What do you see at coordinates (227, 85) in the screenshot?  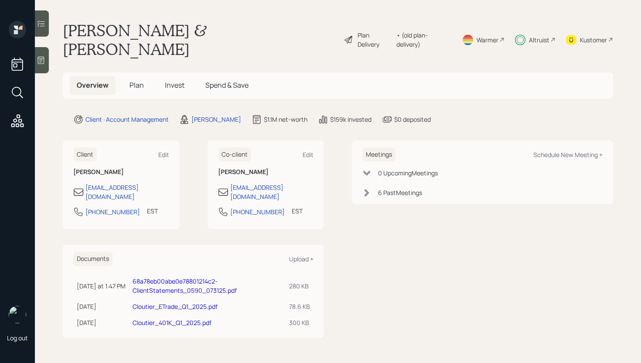 I see `span: Spend & Save` at bounding box center [227, 85].